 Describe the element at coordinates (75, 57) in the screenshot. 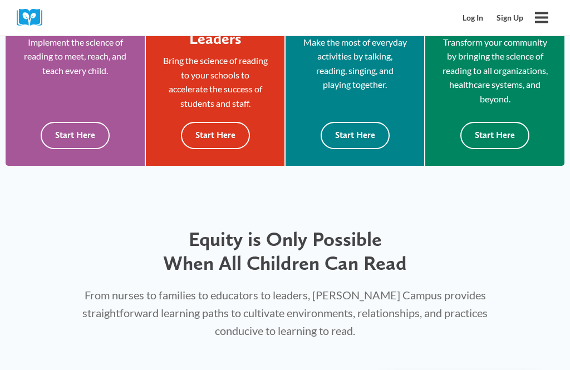

I see `p: Implement the science of reading to meet, reach, and teach every child.` at that location.